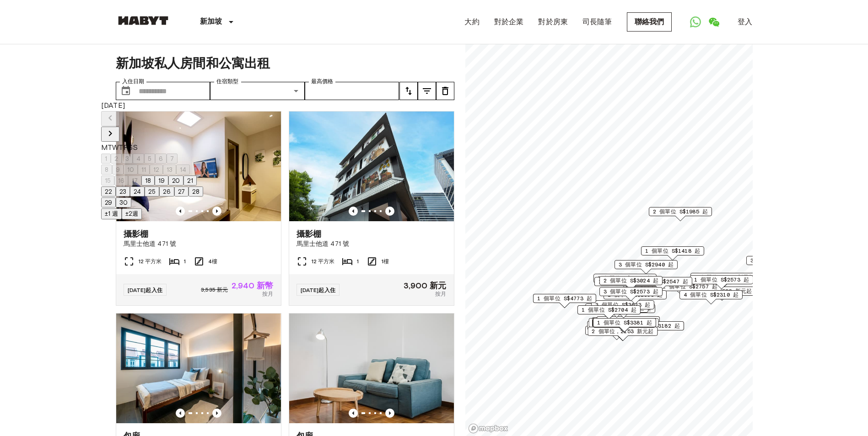  What do you see at coordinates (149, 158) in the screenshot?
I see `button: 5` at bounding box center [149, 158].